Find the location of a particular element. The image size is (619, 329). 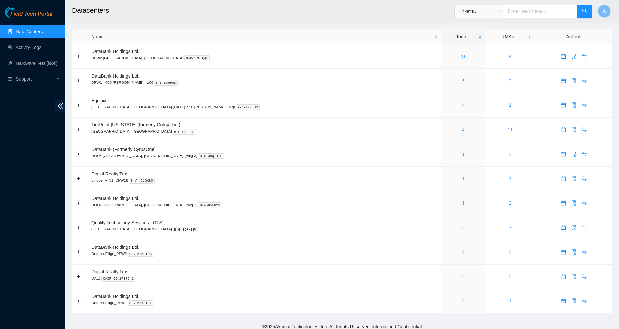

span: double-left is located at coordinates (60, 106).